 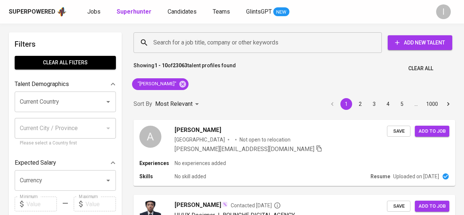 I want to click on span: NEW, so click(x=281, y=12).